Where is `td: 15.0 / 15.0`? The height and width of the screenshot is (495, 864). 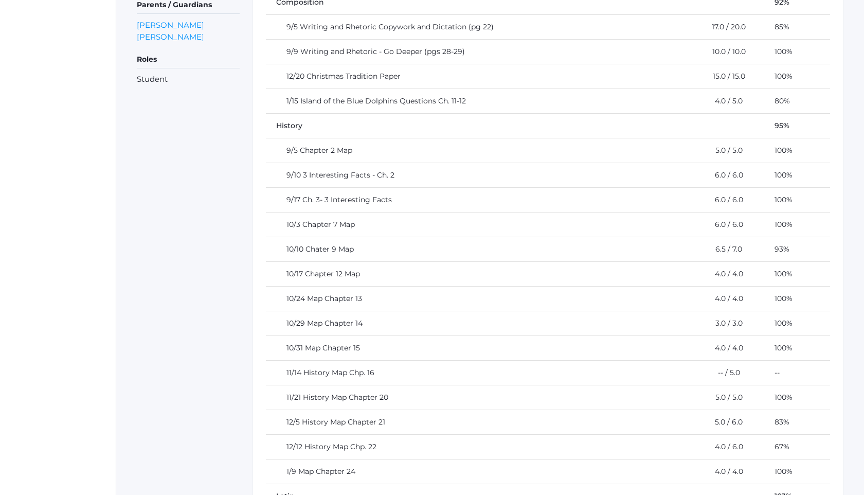 td: 15.0 / 15.0 is located at coordinates (725, 76).